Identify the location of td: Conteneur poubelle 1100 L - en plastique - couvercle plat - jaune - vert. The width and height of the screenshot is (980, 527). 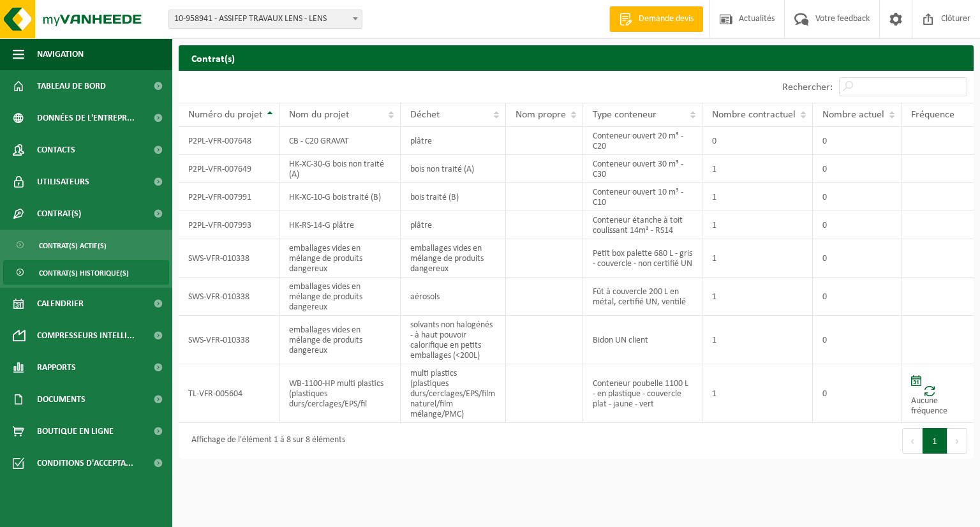
(643, 394).